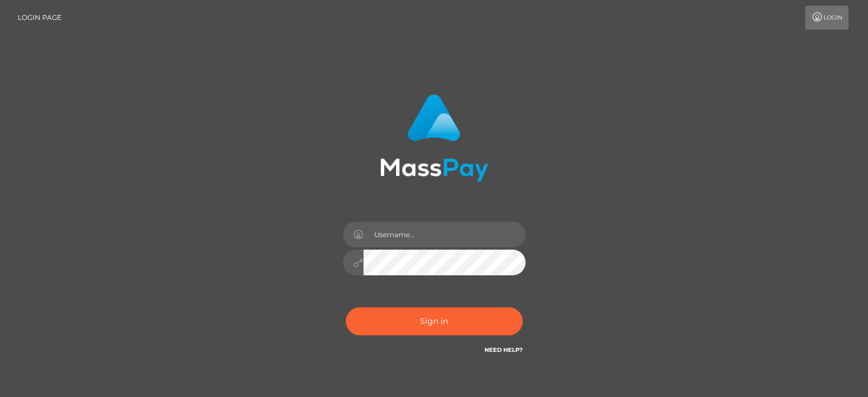  Describe the element at coordinates (444, 234) in the screenshot. I see `input: Username...` at that location.